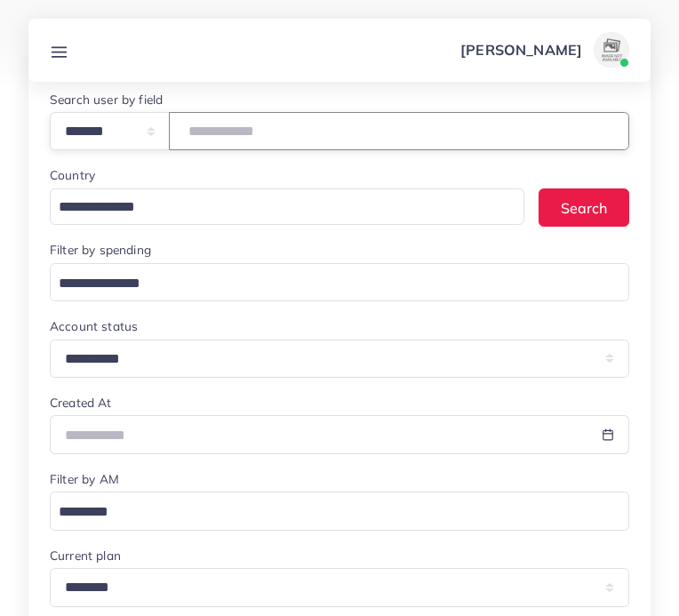 This screenshot has width=679, height=616. I want to click on label: Filter by AM, so click(85, 480).